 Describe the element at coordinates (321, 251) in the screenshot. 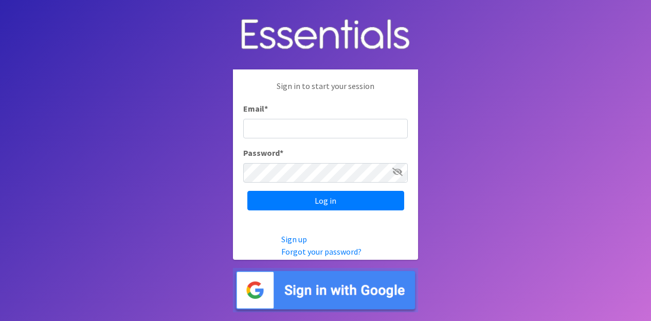

I see `a: Forgot your password?` at that location.